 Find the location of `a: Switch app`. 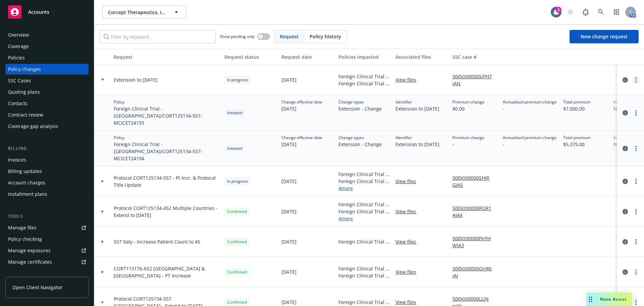

a: Switch app is located at coordinates (616, 12).